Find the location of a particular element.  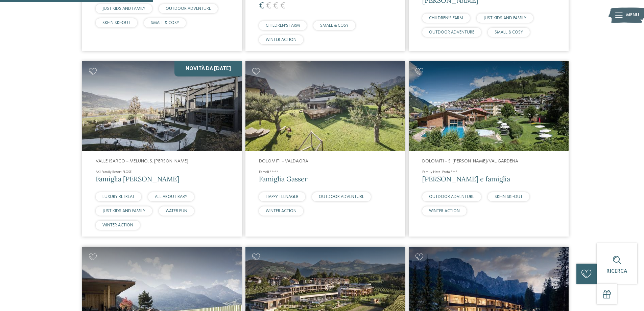

span: Dolomiti – Valdaora is located at coordinates (284, 161).